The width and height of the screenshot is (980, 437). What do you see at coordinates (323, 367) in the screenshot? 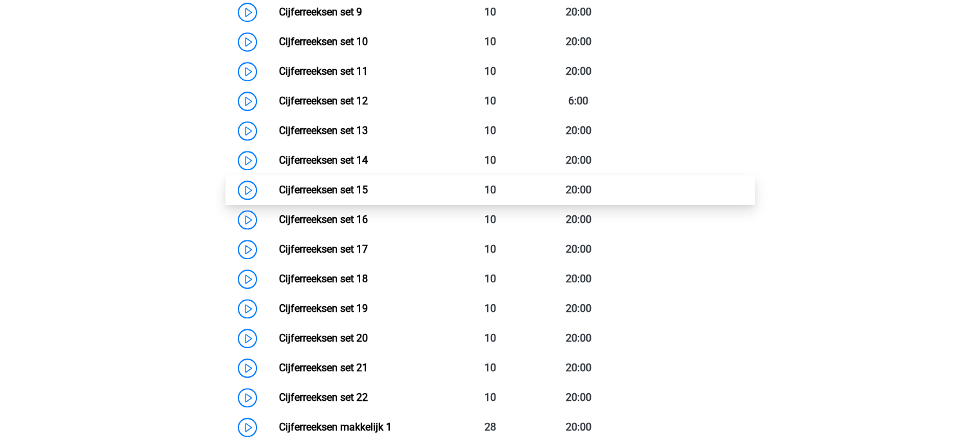
I see `a: Cijferreeksen set 21` at bounding box center [323, 367].